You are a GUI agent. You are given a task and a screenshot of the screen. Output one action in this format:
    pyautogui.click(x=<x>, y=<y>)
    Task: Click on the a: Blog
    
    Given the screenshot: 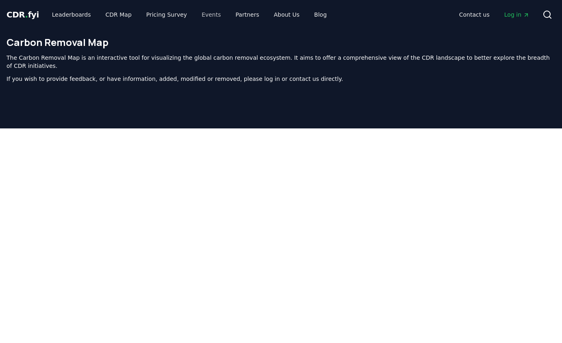 What is the action you would take?
    pyautogui.click(x=320, y=15)
    